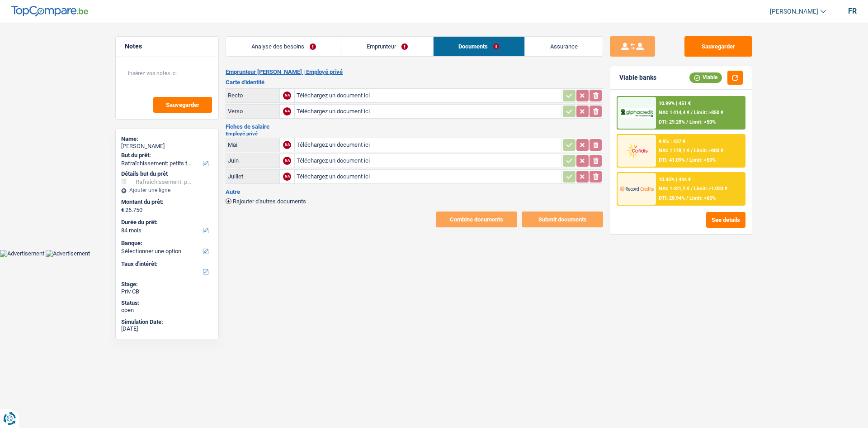 The width and height of the screenshot is (868, 428). Describe the element at coordinates (167, 46) in the screenshot. I see `h5: Notes` at that location.